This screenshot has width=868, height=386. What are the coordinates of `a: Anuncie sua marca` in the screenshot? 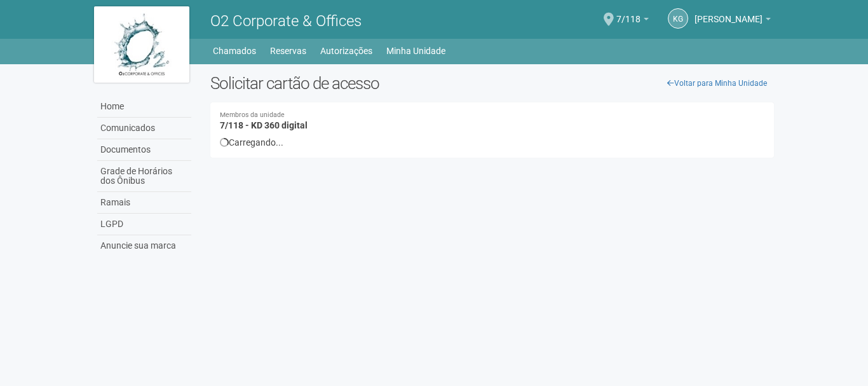 It's located at (144, 246).